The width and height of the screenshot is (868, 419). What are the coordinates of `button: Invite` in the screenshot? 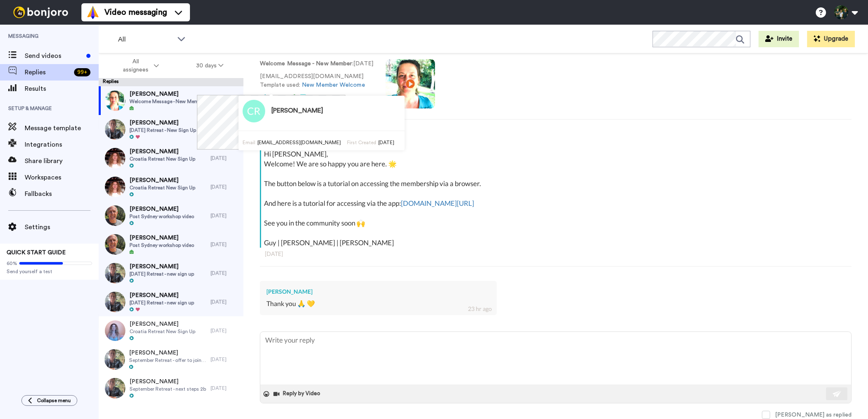 It's located at (779, 39).